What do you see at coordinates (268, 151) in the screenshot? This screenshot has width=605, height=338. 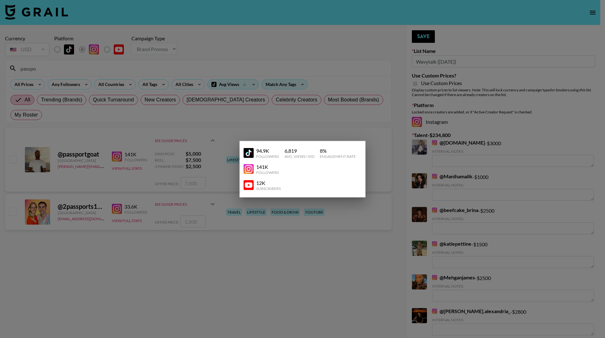 I see `div: 94.9K` at bounding box center [268, 151].